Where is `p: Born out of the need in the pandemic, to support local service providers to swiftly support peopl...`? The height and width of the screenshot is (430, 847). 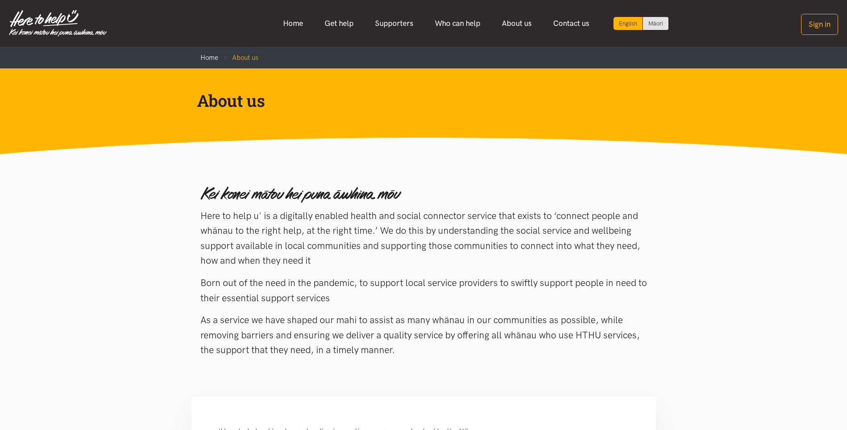
p: Born out of the need in the pandemic, to support local service providers to swiftly support peopl... is located at coordinates (424, 290).